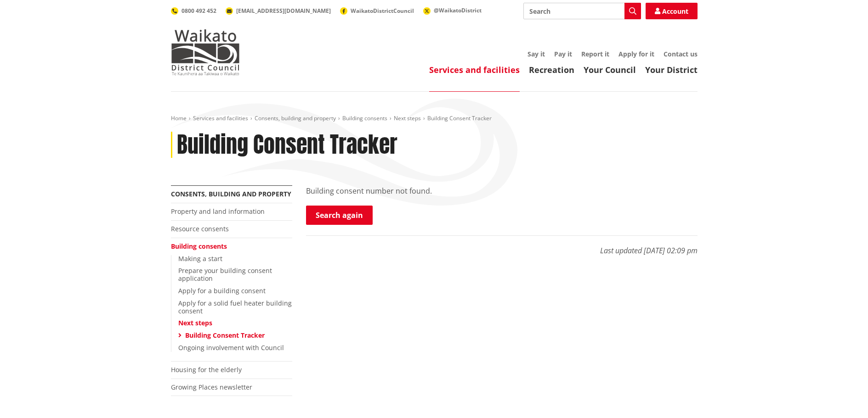 The image size is (868, 418). Describe the element at coordinates (222, 291) in the screenshot. I see `a: Apply for a building consent` at that location.